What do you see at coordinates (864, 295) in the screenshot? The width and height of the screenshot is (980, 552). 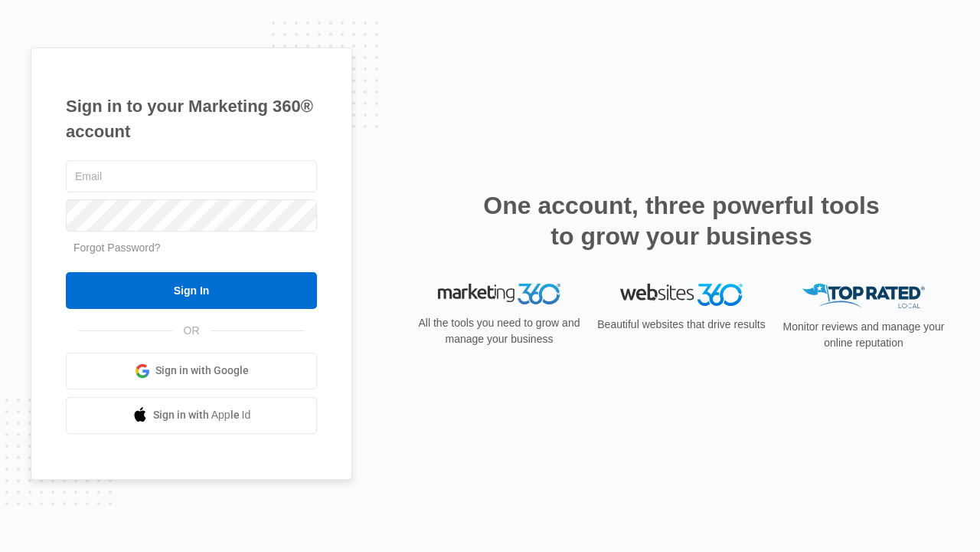 I see `img: Top Rated Local` at bounding box center [864, 295].